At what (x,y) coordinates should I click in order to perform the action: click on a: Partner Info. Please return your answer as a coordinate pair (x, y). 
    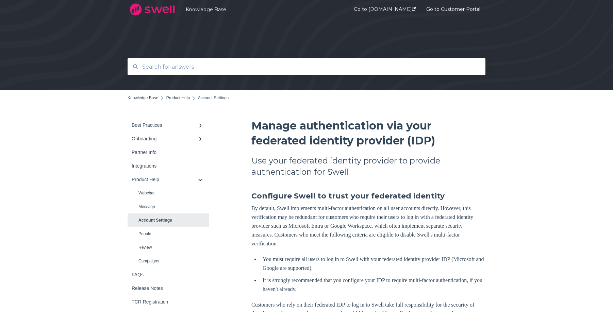
    Looking at the image, I should click on (168, 152).